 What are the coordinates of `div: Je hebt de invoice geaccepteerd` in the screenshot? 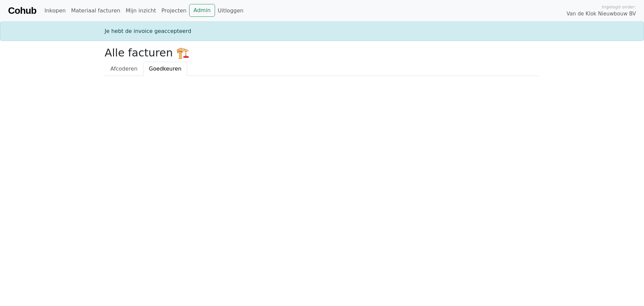 It's located at (322, 31).